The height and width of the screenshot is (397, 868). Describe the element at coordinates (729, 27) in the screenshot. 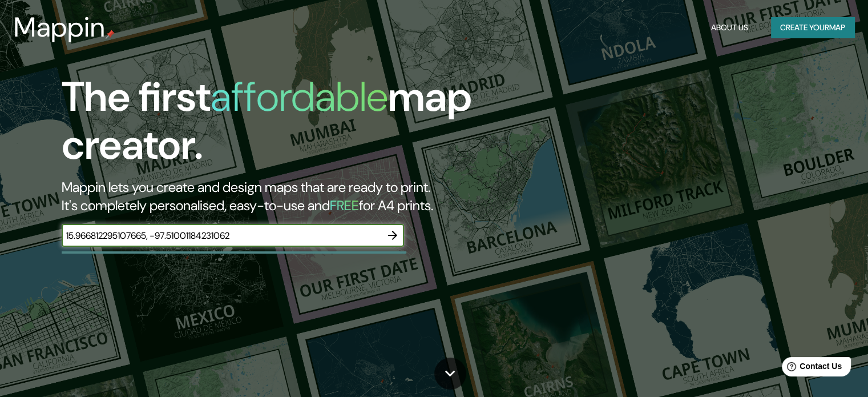

I see `button: About Us` at that location.